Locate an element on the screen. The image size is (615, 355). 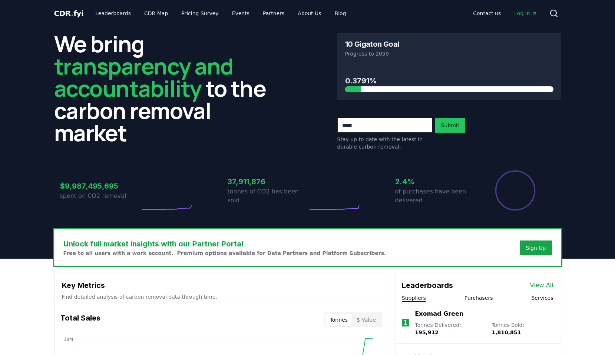
p: 1 is located at coordinates (405, 323).